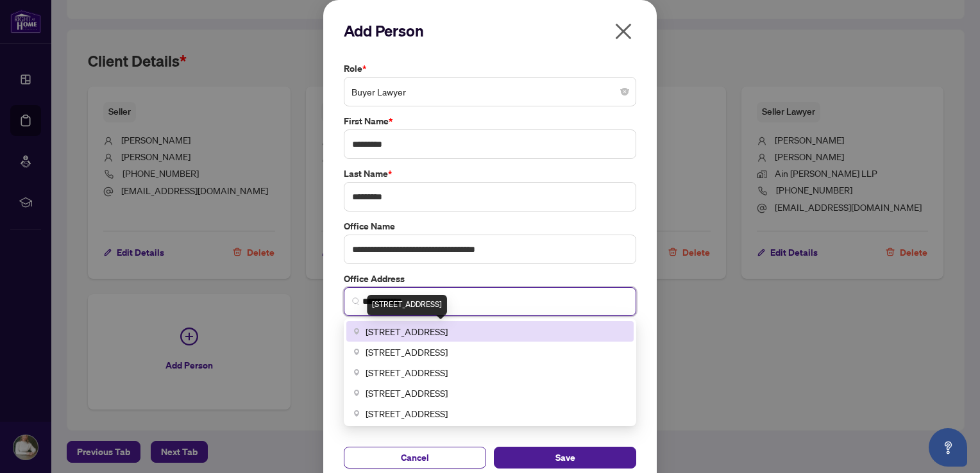  What do you see at coordinates (415, 458) in the screenshot?
I see `span: Cancel` at bounding box center [415, 458].